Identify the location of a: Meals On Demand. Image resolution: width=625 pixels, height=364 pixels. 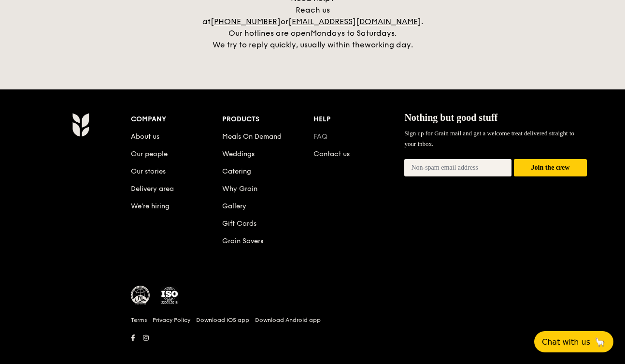
(252, 136).